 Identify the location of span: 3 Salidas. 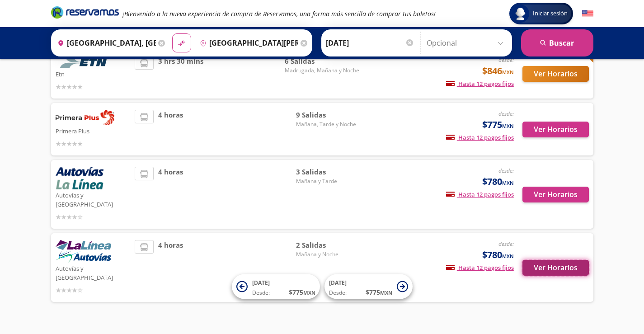
(328, 172).